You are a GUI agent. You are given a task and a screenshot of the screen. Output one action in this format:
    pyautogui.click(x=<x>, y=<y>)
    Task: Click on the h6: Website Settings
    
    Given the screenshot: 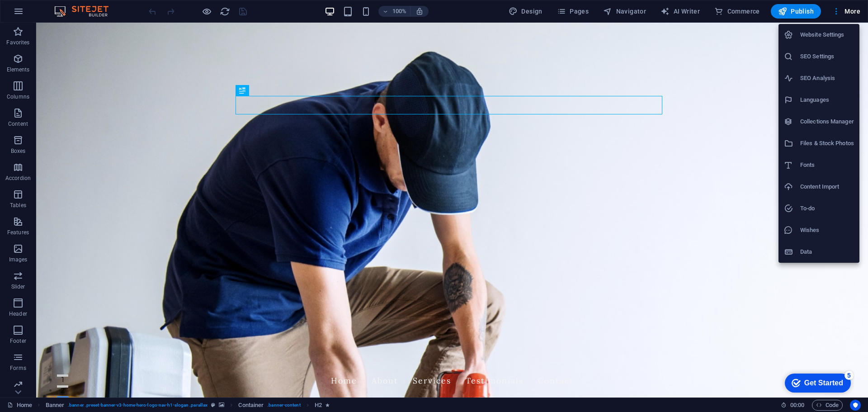 What is the action you would take?
    pyautogui.click(x=827, y=34)
    